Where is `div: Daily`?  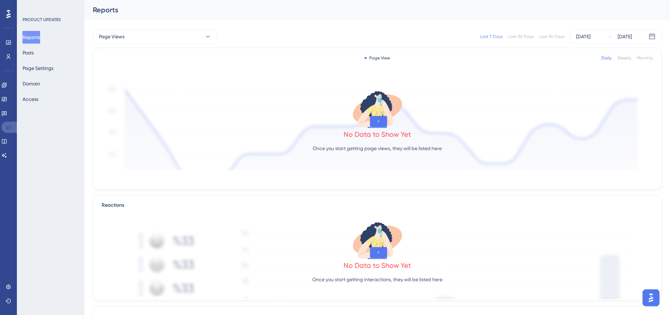
div: Daily is located at coordinates (607, 58).